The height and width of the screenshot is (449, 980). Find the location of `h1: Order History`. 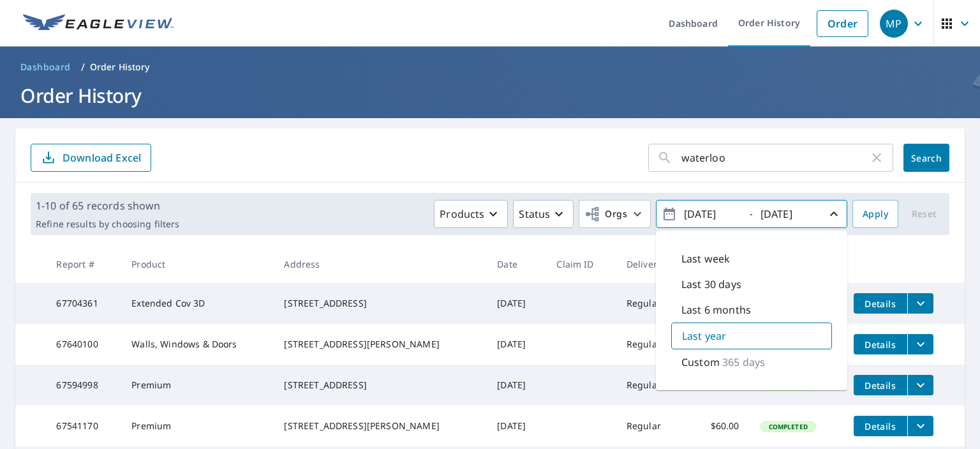

h1: Order History is located at coordinates (490, 95).